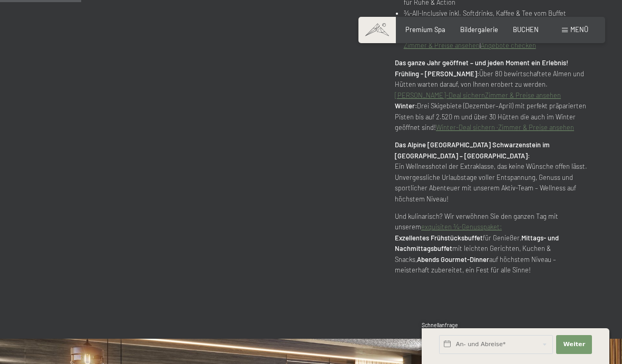  I want to click on span: Schnellanfrage, so click(440, 326).